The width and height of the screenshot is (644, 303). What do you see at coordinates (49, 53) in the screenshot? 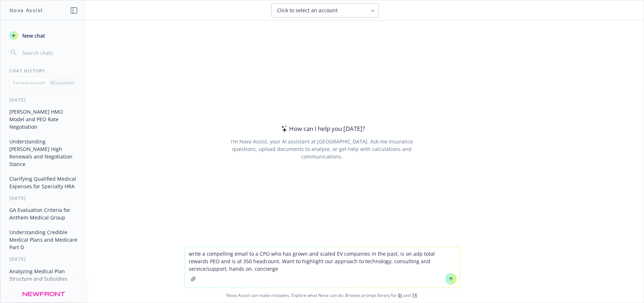
I see `input: Search chats` at bounding box center [49, 53].